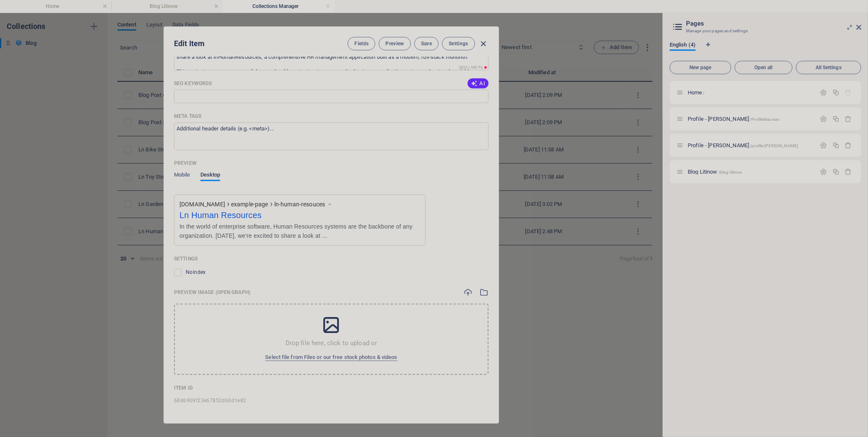  Describe the element at coordinates (210, 175) in the screenshot. I see `span: Desktop` at that location.